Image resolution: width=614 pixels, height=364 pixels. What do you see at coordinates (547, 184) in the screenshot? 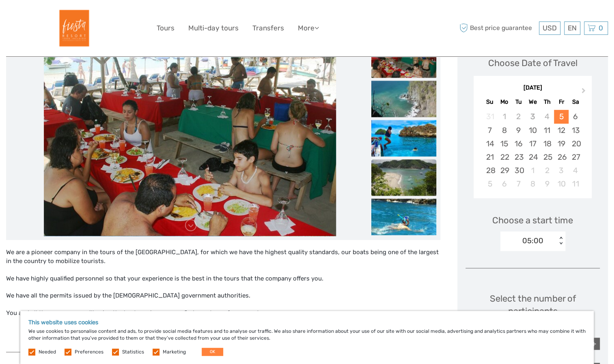
I see `div: Choose Thursday, October 9th, 2025` at bounding box center [547, 184].